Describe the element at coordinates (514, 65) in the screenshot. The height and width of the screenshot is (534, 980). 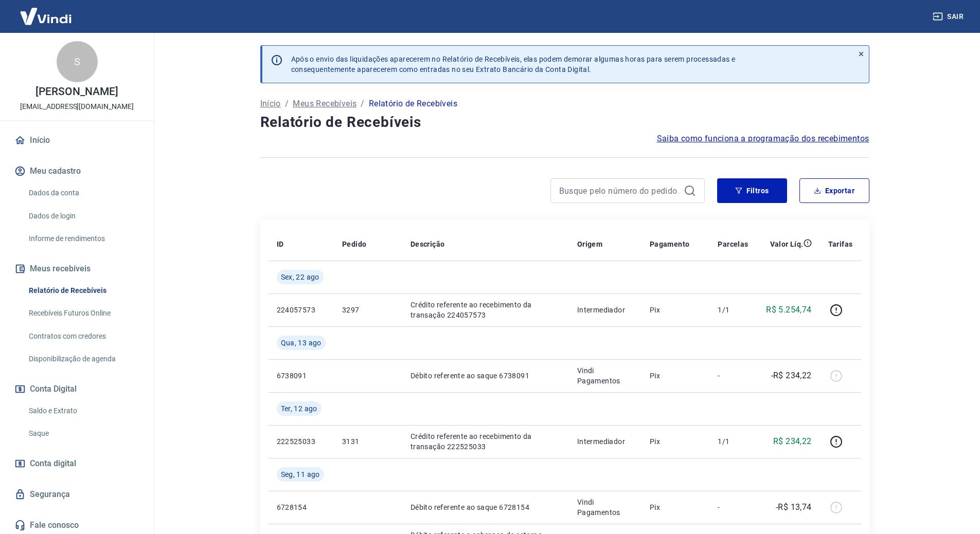
I see `p: Após o envio das liquidações aparecerem no Relatório de Recebíveis, elas podem demorar algumas ho...` at that location.